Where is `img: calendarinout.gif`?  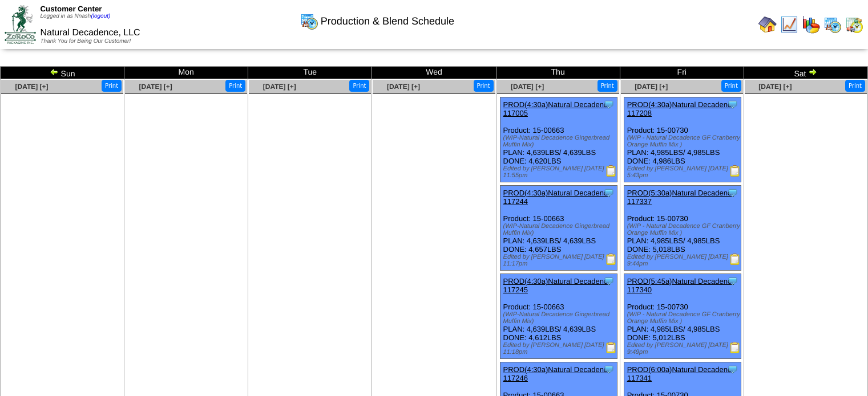 img: calendarinout.gif is located at coordinates (854, 25).